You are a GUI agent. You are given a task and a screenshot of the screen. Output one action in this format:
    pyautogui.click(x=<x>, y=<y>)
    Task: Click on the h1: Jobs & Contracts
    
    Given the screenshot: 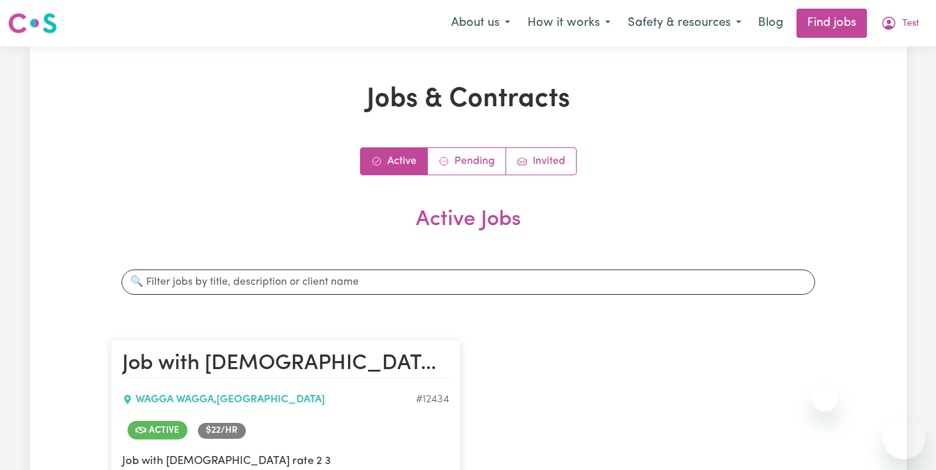 What is the action you would take?
    pyautogui.click(x=468, y=100)
    